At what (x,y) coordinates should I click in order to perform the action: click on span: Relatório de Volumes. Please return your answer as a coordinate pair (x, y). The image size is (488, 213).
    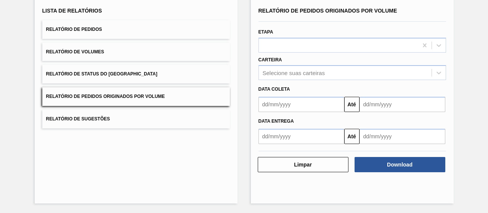
    Looking at the image, I should click on (75, 52).